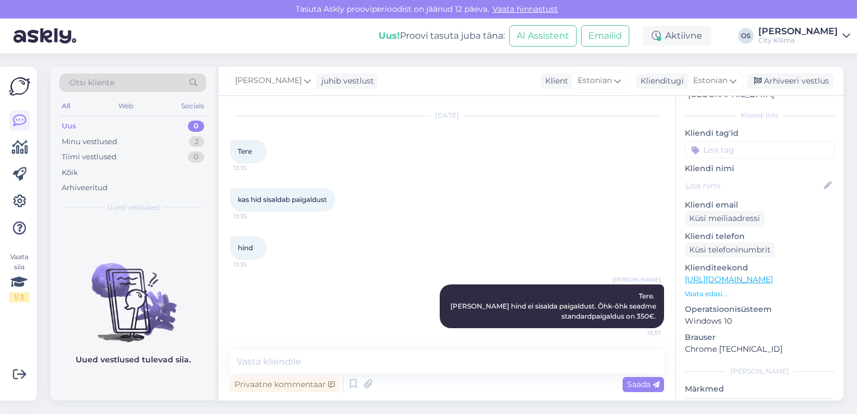 The height and width of the screenshot is (414, 857). What do you see at coordinates (660, 81) in the screenshot?
I see `div: Klienditugi` at bounding box center [660, 81].